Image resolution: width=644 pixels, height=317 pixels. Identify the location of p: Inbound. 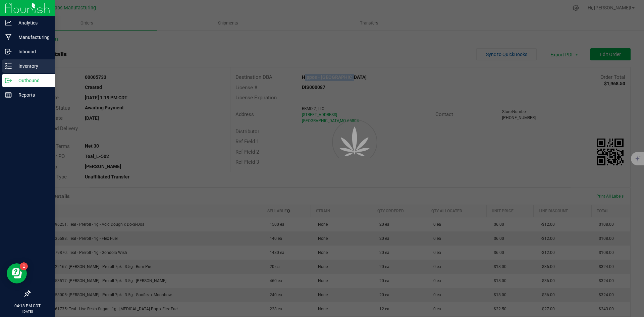
(32, 51).